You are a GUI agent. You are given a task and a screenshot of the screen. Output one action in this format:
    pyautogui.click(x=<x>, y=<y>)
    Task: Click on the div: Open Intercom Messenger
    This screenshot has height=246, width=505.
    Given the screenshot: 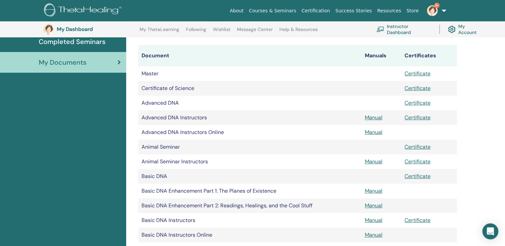 What is the action you would take?
    pyautogui.click(x=490, y=231)
    